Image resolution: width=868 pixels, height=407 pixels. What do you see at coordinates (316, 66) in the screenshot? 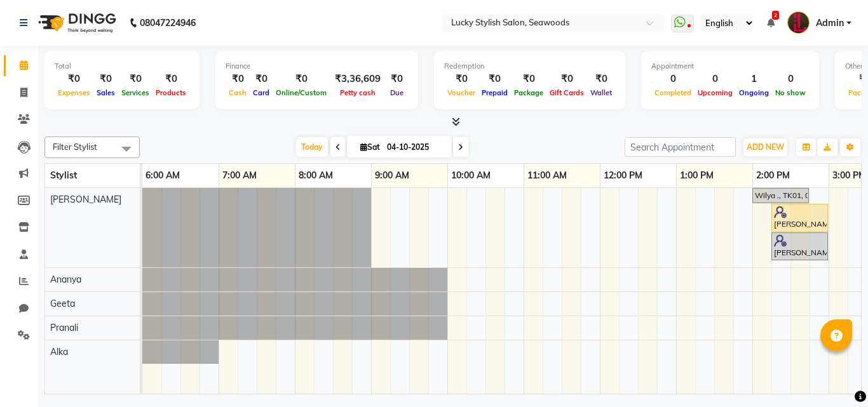
I see `div: Finance` at bounding box center [316, 66].